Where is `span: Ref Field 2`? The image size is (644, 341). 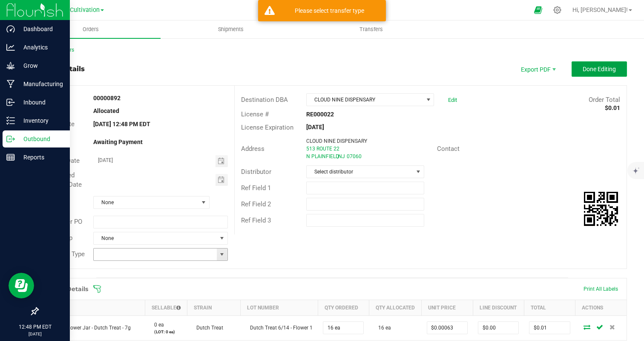 span: Ref Field 2 is located at coordinates (256, 204).